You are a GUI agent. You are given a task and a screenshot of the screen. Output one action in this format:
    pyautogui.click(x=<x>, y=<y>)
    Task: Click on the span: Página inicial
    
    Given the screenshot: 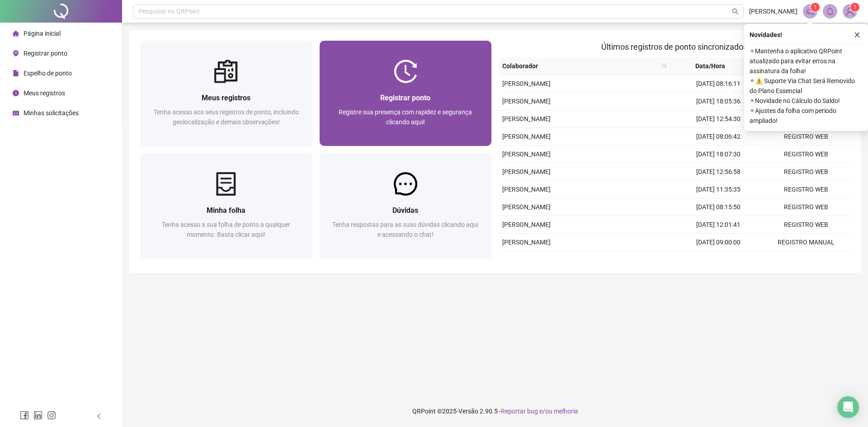 What is the action you would take?
    pyautogui.click(x=42, y=33)
    